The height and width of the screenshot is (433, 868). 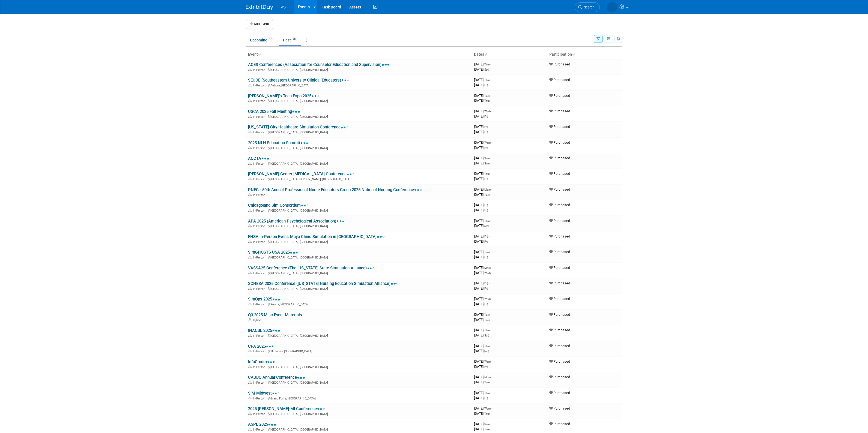 I want to click on span: IVS, so click(x=282, y=7).